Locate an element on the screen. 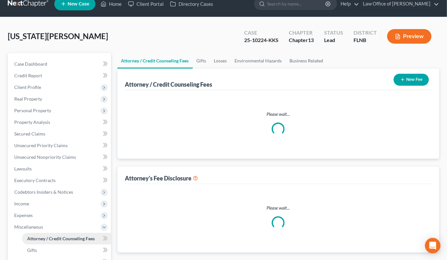 Image resolution: width=447 pixels, height=260 pixels. span: Property Analysis is located at coordinates (32, 122).